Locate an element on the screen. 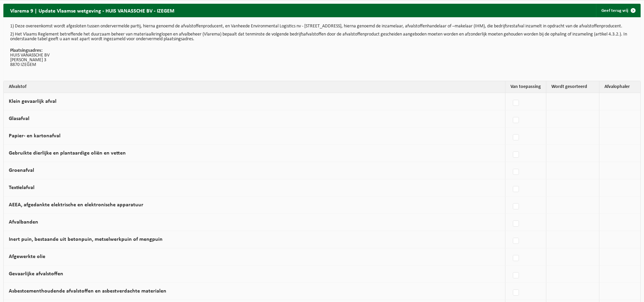 The image size is (644, 302). label: Gebruikte dierlijke en plantaardige oliën en vetten is located at coordinates (68, 153).